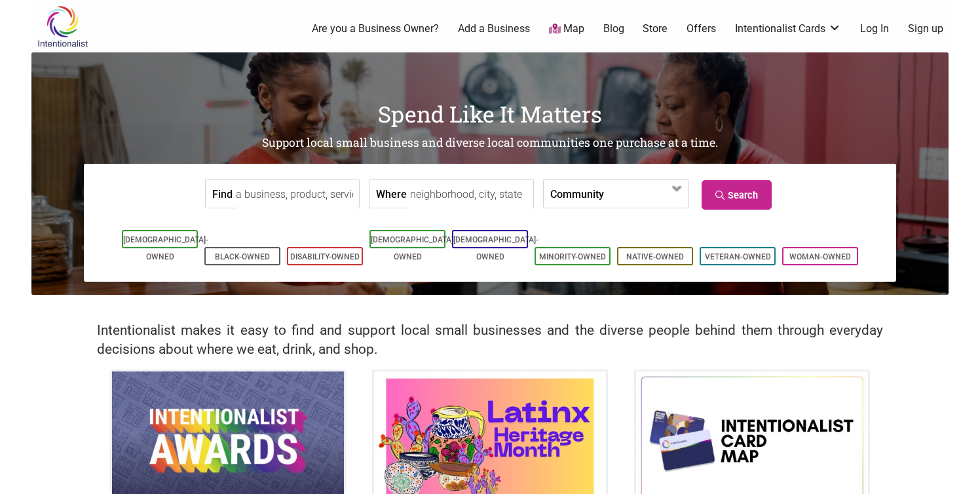 This screenshot has height=494, width=980. Describe the element at coordinates (295, 194) in the screenshot. I see `input: a business, product, service` at that location.